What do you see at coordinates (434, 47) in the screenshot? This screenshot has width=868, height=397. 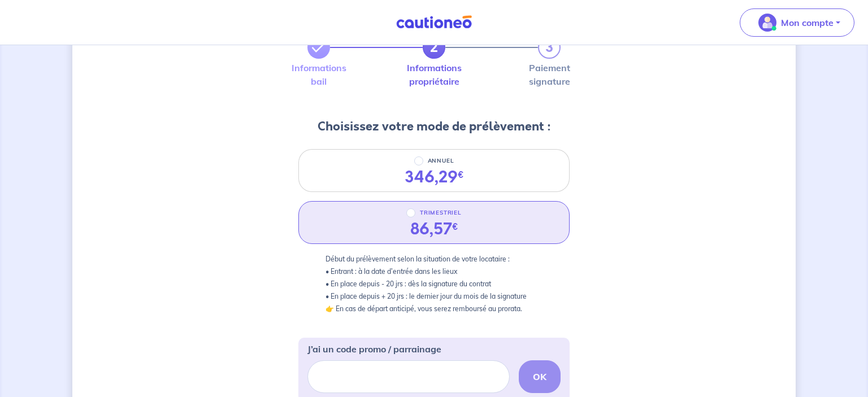 I see `a: 2` at bounding box center [434, 47].